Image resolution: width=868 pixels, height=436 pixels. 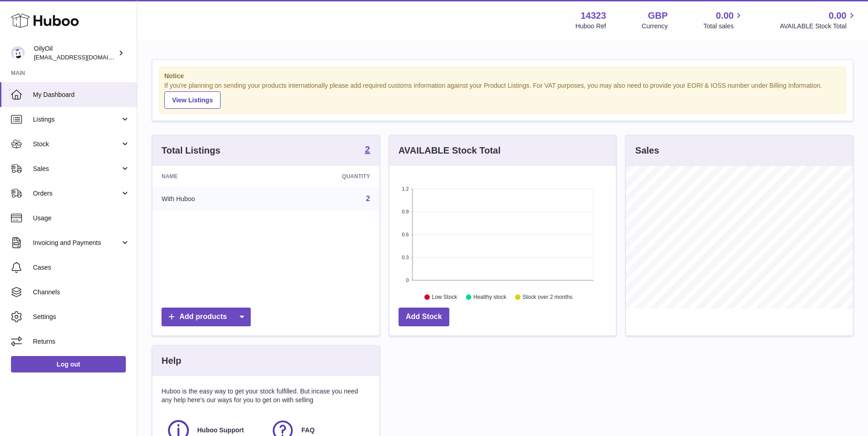 I want to click on text: Healthy stock, so click(x=489, y=297).